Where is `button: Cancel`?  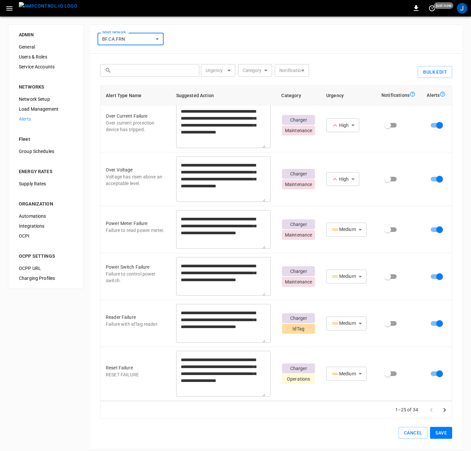
button: Cancel is located at coordinates (413, 433).